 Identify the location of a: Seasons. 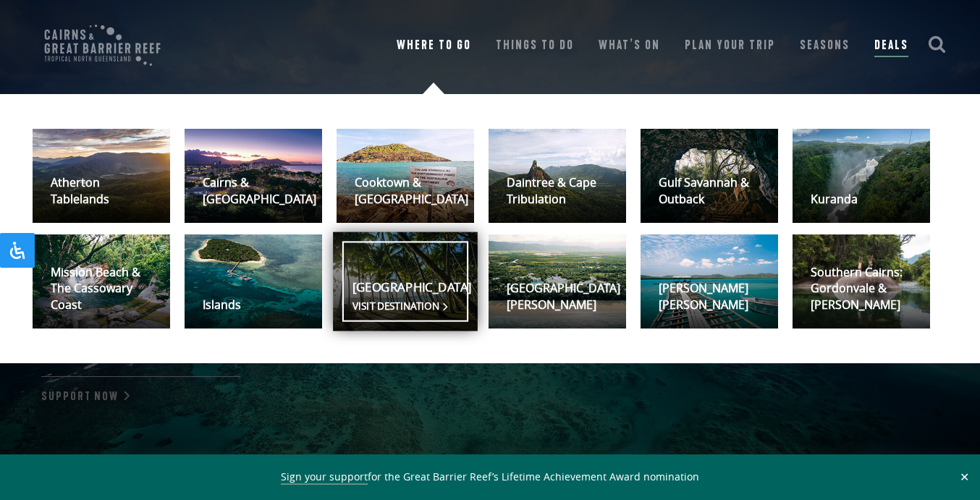
(824, 46).